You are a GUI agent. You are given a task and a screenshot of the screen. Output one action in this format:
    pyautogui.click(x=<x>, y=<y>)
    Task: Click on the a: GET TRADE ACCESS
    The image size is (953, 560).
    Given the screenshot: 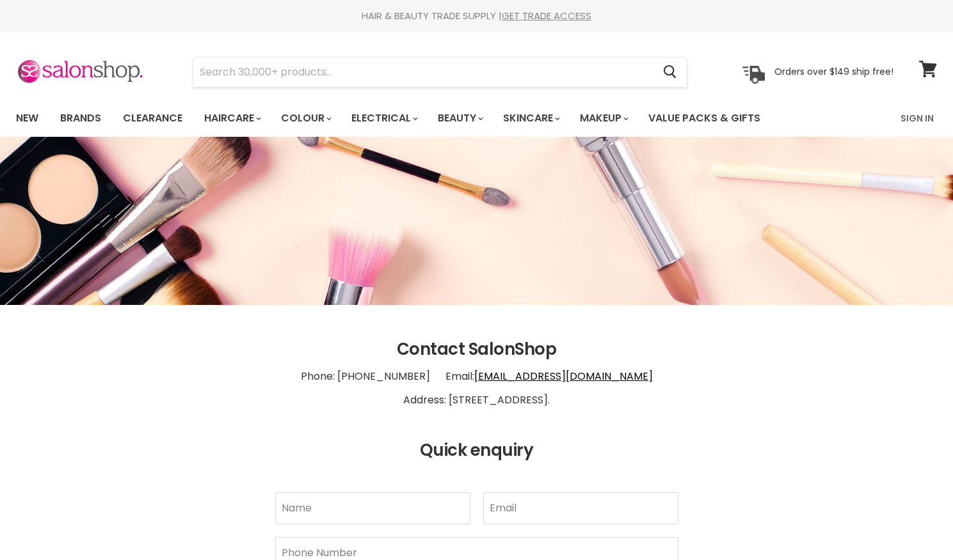 What is the action you would take?
    pyautogui.click(x=546, y=15)
    